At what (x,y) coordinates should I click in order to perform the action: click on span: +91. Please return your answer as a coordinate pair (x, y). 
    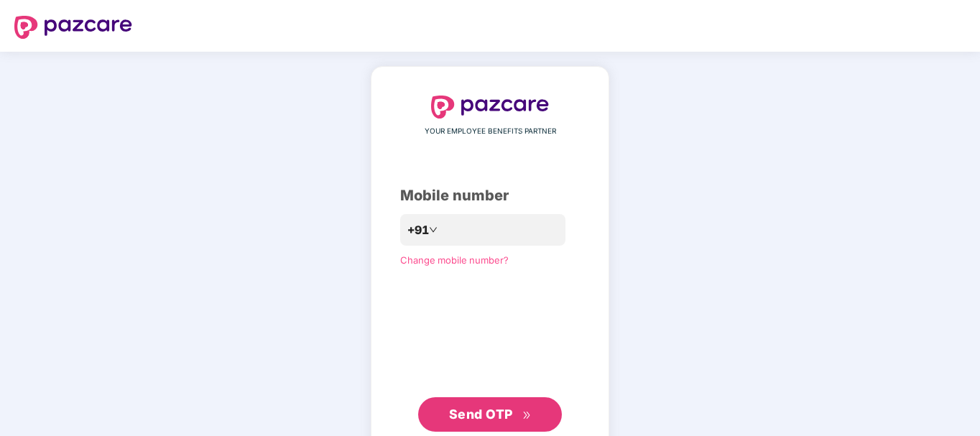
    Looking at the image, I should click on (418, 230).